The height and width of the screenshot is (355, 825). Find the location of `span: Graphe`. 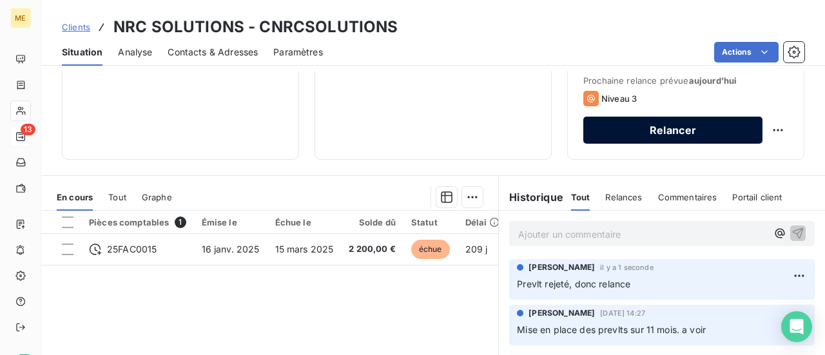

span: Graphe is located at coordinates (157, 197).